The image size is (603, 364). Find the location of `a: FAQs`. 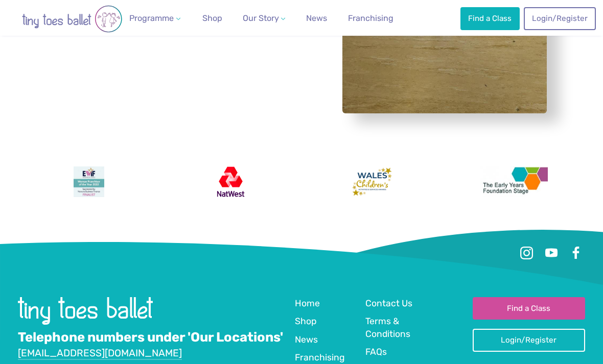

a: FAQs is located at coordinates (376, 353).